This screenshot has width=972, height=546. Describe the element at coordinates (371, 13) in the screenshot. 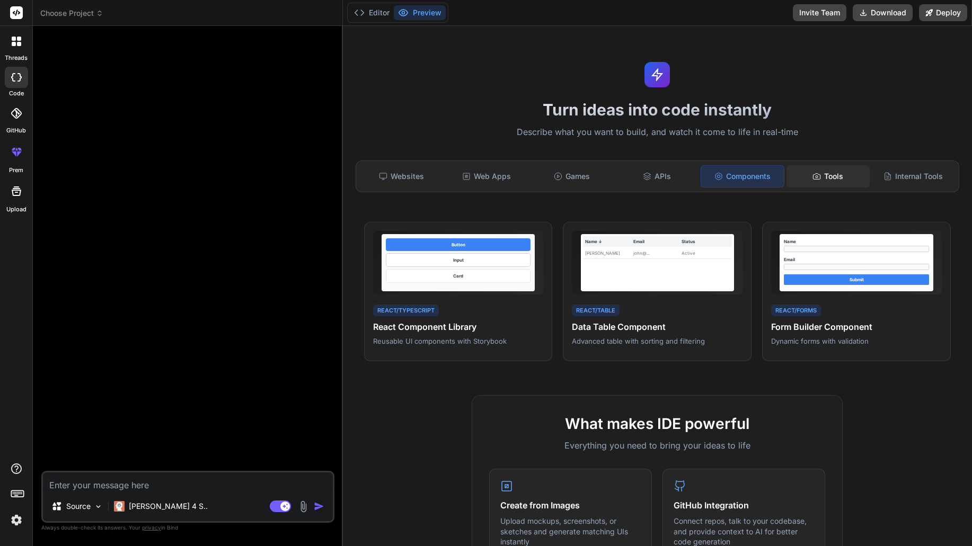

I see `button: Editor` at that location.